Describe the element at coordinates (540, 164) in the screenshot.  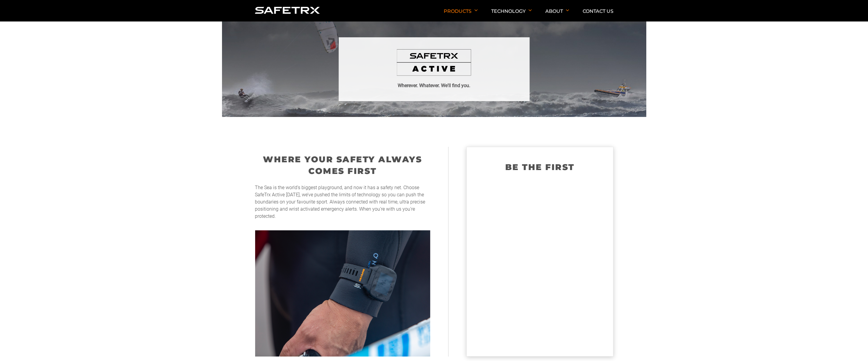
I see `h2: Be the first` at that location.